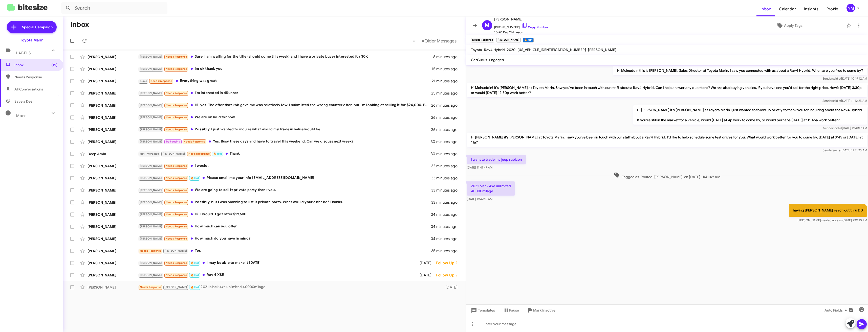  What do you see at coordinates (541, 310) in the screenshot?
I see `button: Mark Inactive` at bounding box center [541, 310].